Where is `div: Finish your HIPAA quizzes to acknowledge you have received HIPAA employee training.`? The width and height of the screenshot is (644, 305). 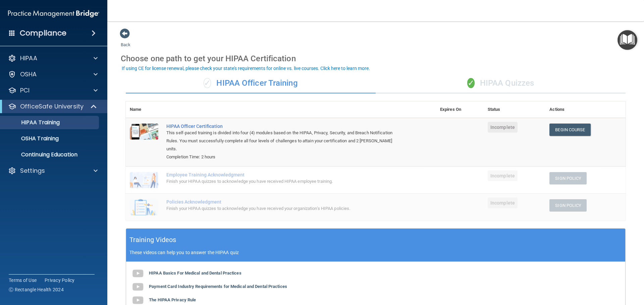 div: Finish your HIPAA quizzes to acknowledge you have received HIPAA employee training. is located at coordinates (284, 182).